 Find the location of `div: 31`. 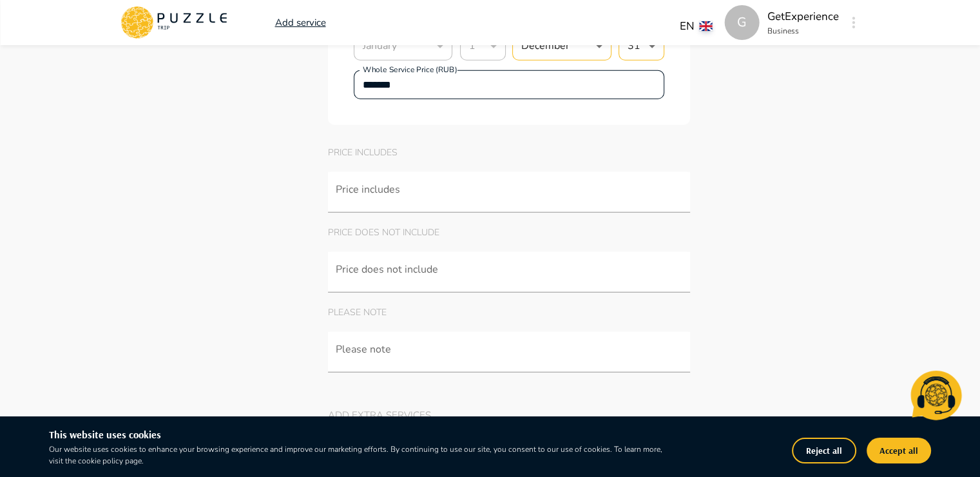

div: 31 is located at coordinates (641, 46).